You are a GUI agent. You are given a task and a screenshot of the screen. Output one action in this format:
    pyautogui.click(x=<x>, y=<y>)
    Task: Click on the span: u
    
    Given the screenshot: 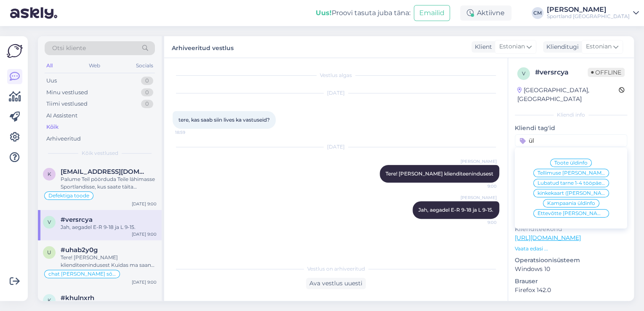 What is the action you would take?
    pyautogui.click(x=49, y=252)
    